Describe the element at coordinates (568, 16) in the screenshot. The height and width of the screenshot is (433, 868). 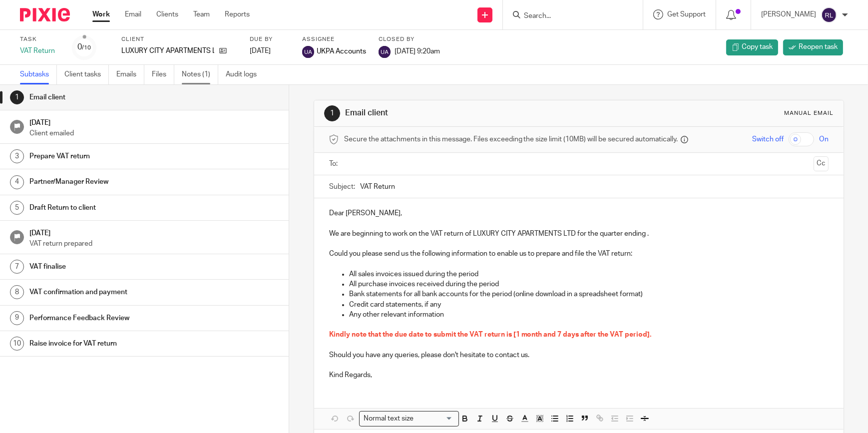
I see `input: Search` at that location.